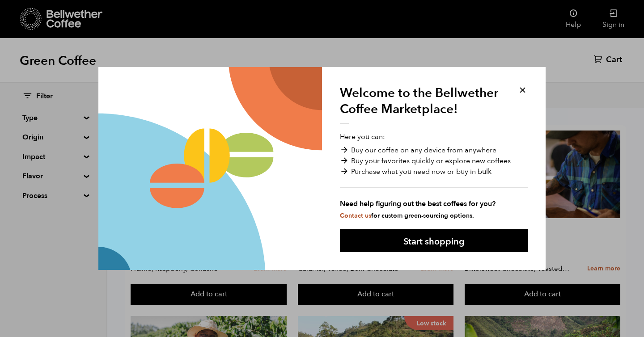 Image resolution: width=644 pixels, height=337 pixels. I want to click on small: for custom green-sourcing options., so click(407, 215).